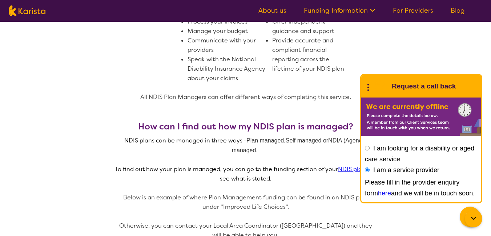  Describe the element at coordinates (306, 141) in the screenshot. I see `span: Self managed or` at that location.